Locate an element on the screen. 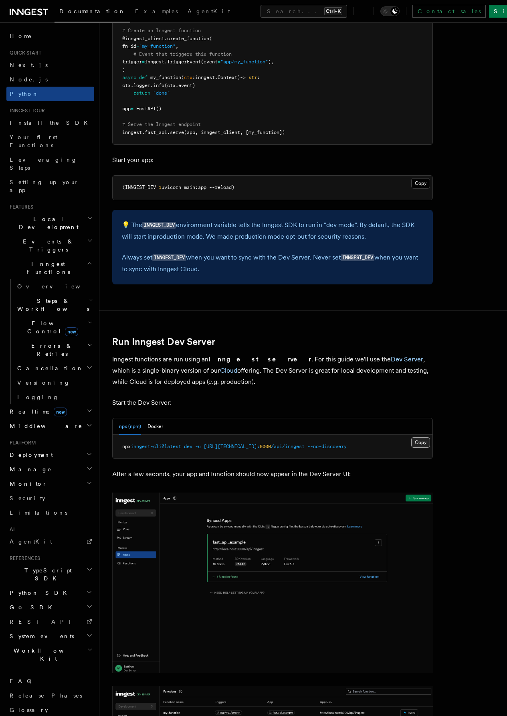 This screenshot has height=716, width=507. button: Middleware is located at coordinates (50, 426).